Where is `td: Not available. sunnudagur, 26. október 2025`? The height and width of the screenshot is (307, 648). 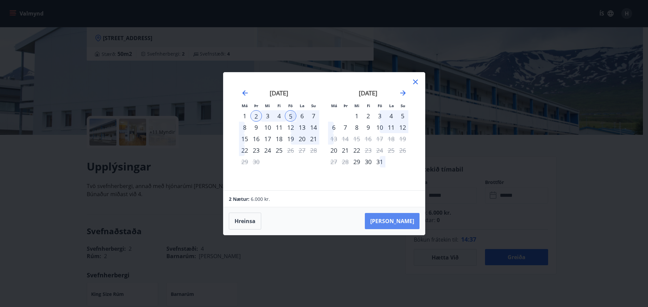 td: Not available. sunnudagur, 26. október 2025 is located at coordinates (403, 151).